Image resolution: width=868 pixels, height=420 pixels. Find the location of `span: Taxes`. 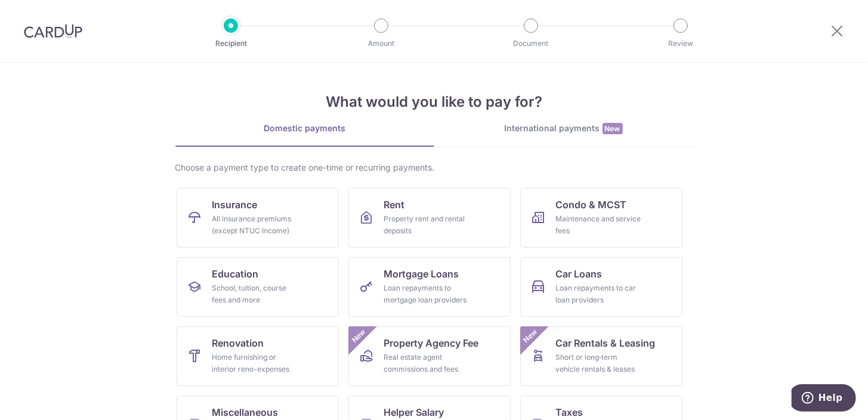

span: Taxes is located at coordinates (570, 412).